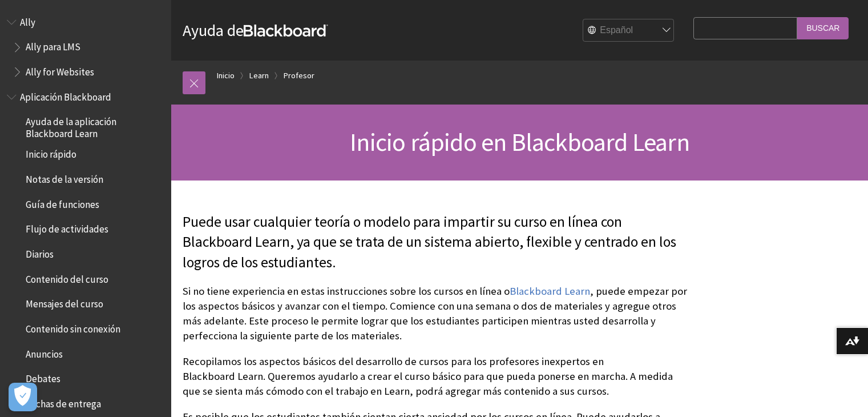  I want to click on a: Learn, so click(259, 75).